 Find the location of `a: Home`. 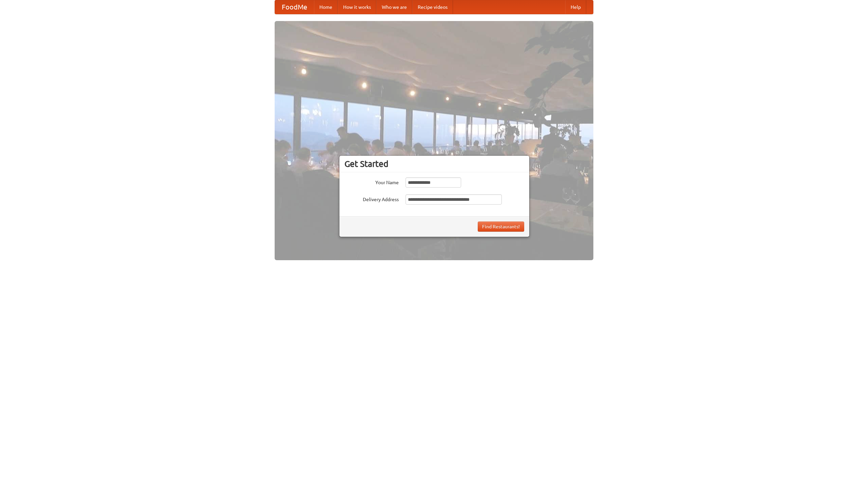

a: Home is located at coordinates (326, 7).